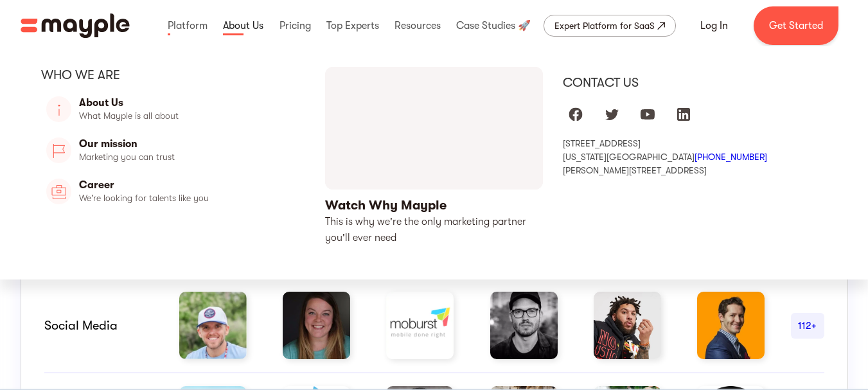  Describe the element at coordinates (99, 326) in the screenshot. I see `div: Social Media` at that location.